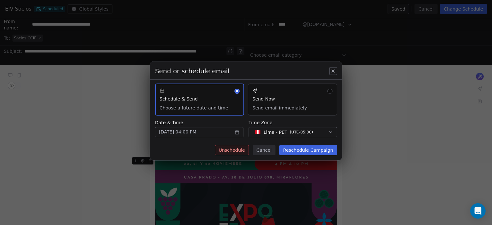  Describe the element at coordinates (301, 132) in the screenshot. I see `span: ( UTC-05:00 )` at that location.